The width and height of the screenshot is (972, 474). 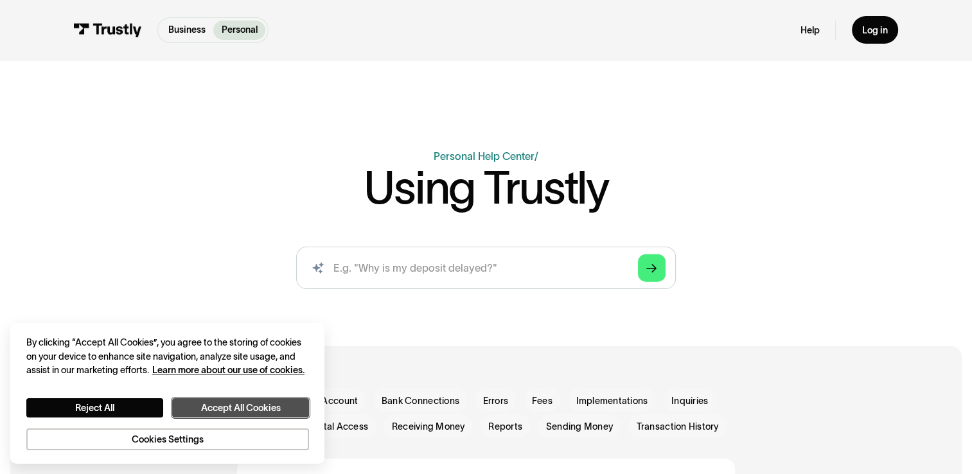 What do you see at coordinates (429, 427) in the screenshot?
I see `span: Receiving Money` at bounding box center [429, 427].